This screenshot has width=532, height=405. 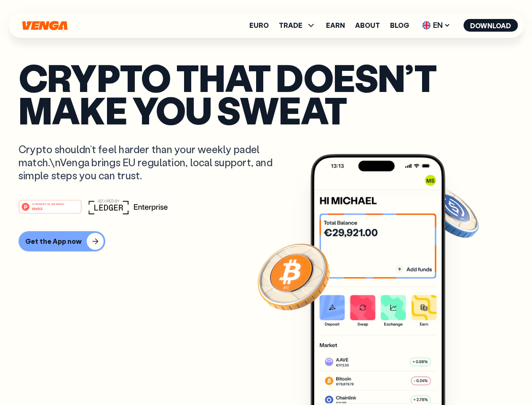 I want to click on a: Euro, so click(x=259, y=25).